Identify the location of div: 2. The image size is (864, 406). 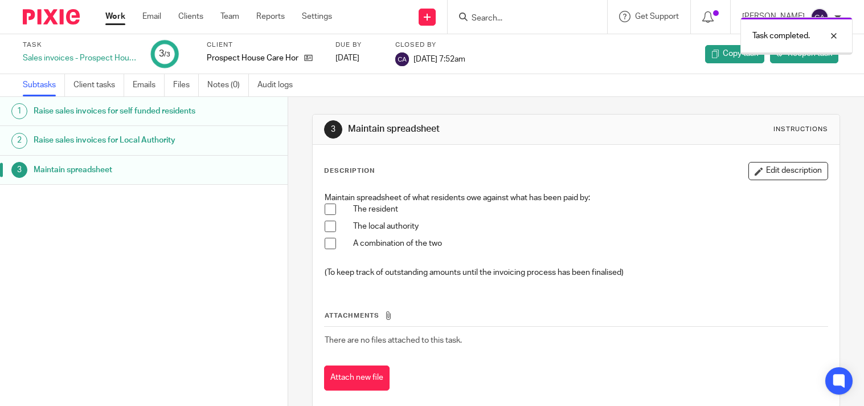
(19, 141).